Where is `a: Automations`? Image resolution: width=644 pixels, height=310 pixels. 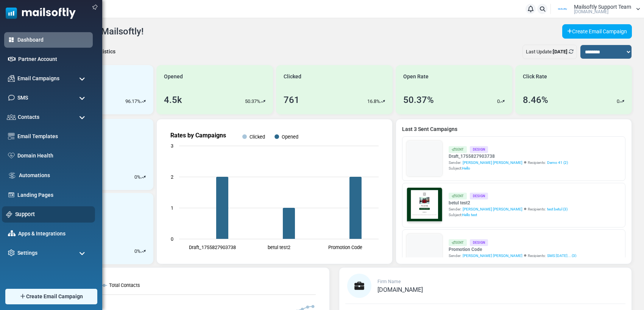
a: Automations is located at coordinates (54, 175).